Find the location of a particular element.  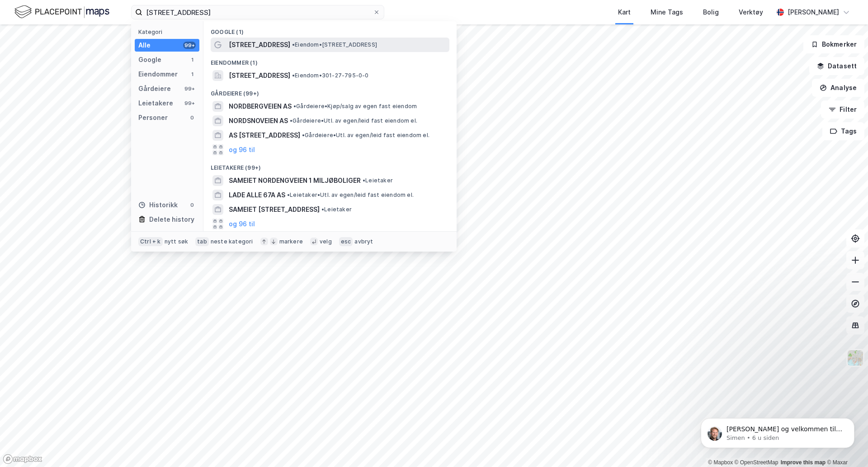

a: Mapbox homepage is located at coordinates (23, 459).